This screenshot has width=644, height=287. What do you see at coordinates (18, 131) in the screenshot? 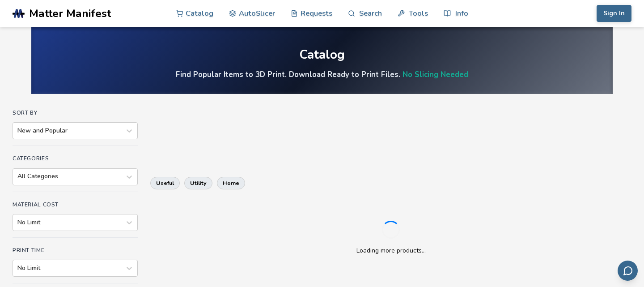
I see `input: New and Popular` at bounding box center [18, 131].